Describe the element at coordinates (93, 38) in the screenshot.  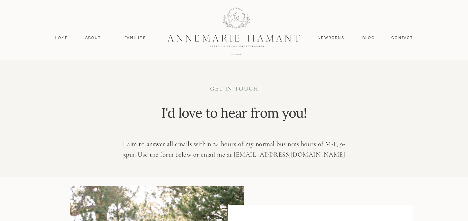
I see `nav: About` at that location.